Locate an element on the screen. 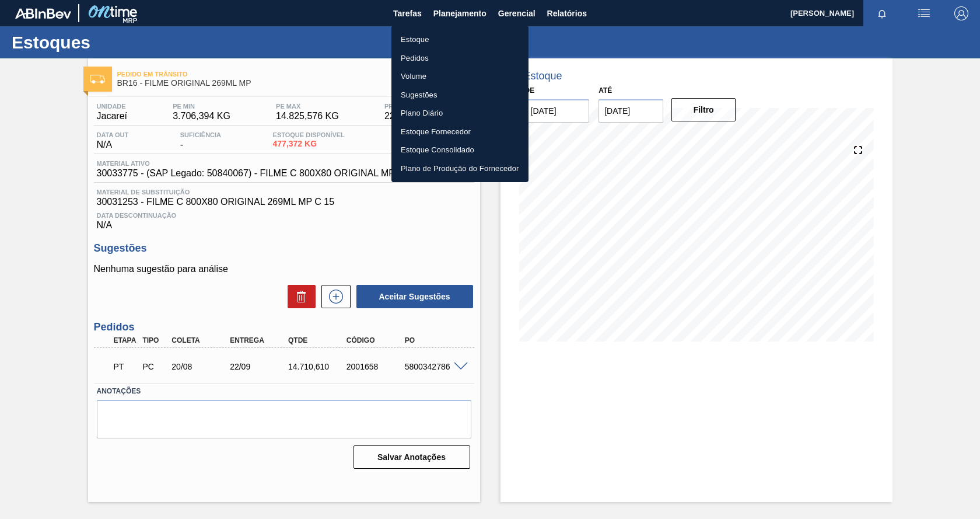 This screenshot has height=519, width=980. li: Estoque Consolidado is located at coordinates (460, 151).